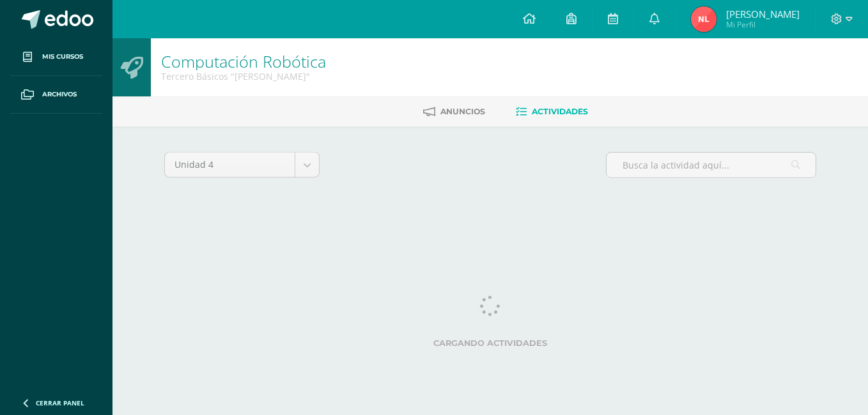  What do you see at coordinates (56, 95) in the screenshot?
I see `a: Archivos` at bounding box center [56, 95].